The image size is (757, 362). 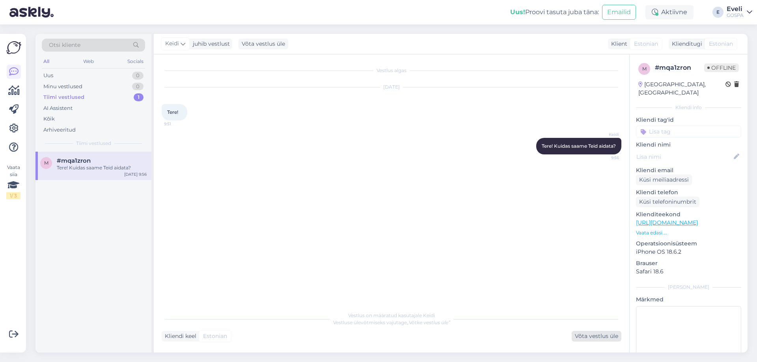 I want to click on div: Klient, so click(x=617, y=44).